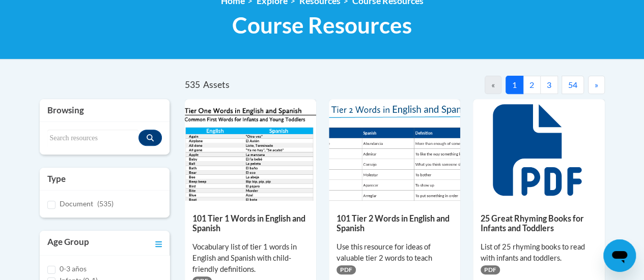 The image size is (644, 280). Describe the element at coordinates (104, 179) in the screenshot. I see `h3: Type` at that location.